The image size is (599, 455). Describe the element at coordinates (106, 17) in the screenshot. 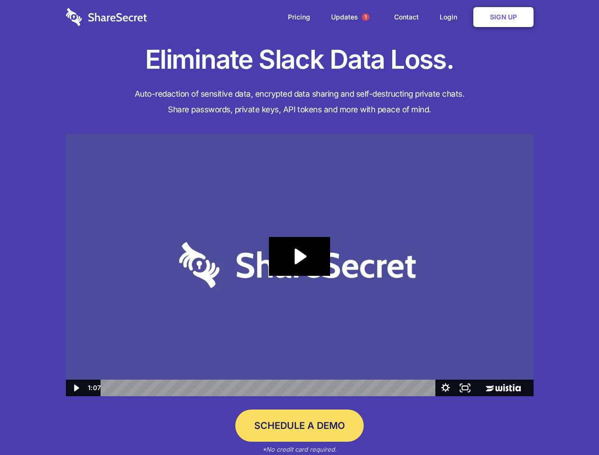

I see `img: logo-wordmark-white-trans-d4663122ce5f474addd5e946df7df03e33cb6a1c49d2221995e7729f52c070b2.svg` at that location.